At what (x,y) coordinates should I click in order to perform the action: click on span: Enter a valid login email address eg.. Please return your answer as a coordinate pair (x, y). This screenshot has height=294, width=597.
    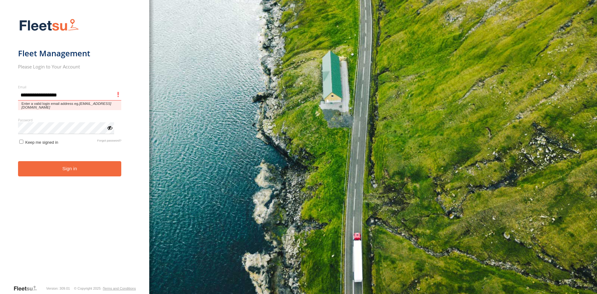
    Looking at the image, I should click on (70, 105).